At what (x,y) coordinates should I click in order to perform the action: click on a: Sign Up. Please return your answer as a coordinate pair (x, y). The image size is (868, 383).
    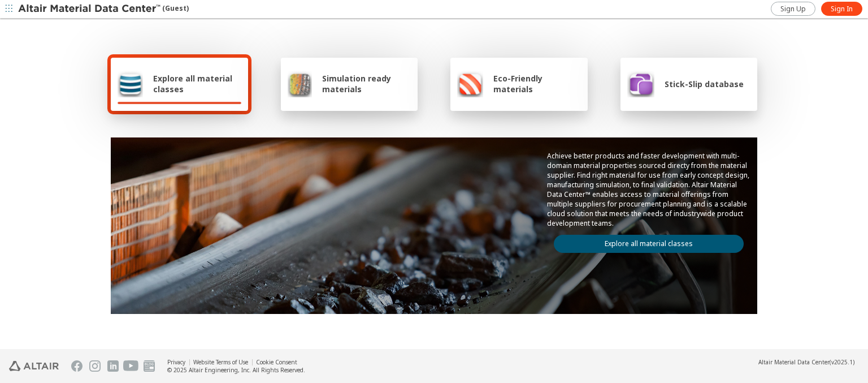
    Looking at the image, I should click on (793, 9).